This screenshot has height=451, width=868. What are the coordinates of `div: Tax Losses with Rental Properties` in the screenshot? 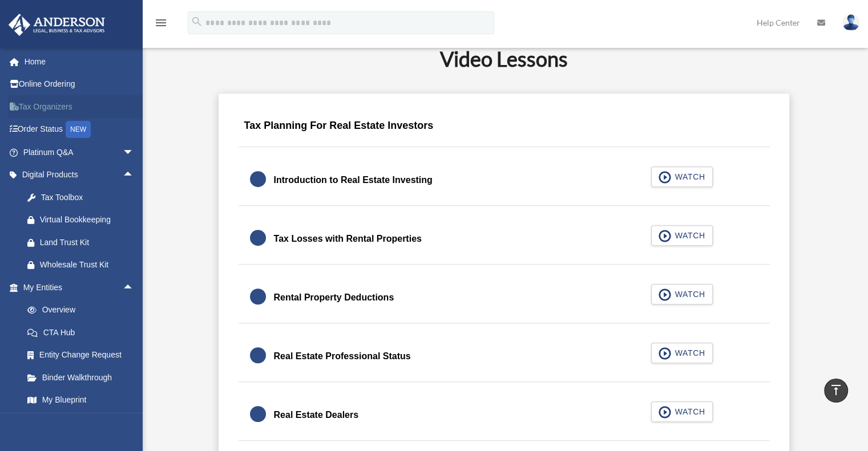 It's located at (347, 239).